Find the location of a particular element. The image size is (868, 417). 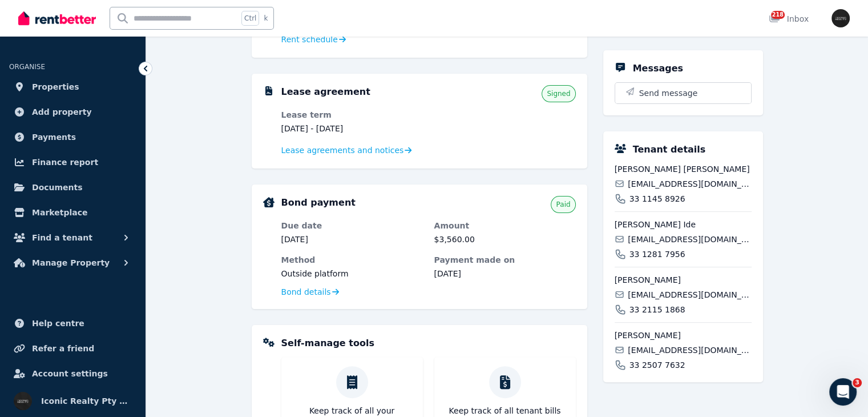

a: Help centre is located at coordinates (73, 323).